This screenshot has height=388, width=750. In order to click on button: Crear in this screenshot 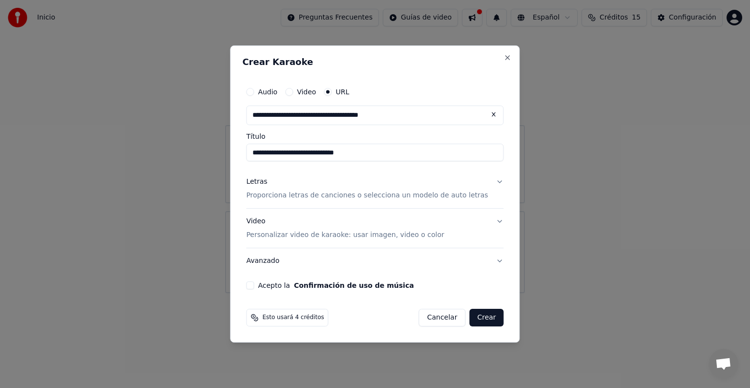, I will do `click(486, 317)`.